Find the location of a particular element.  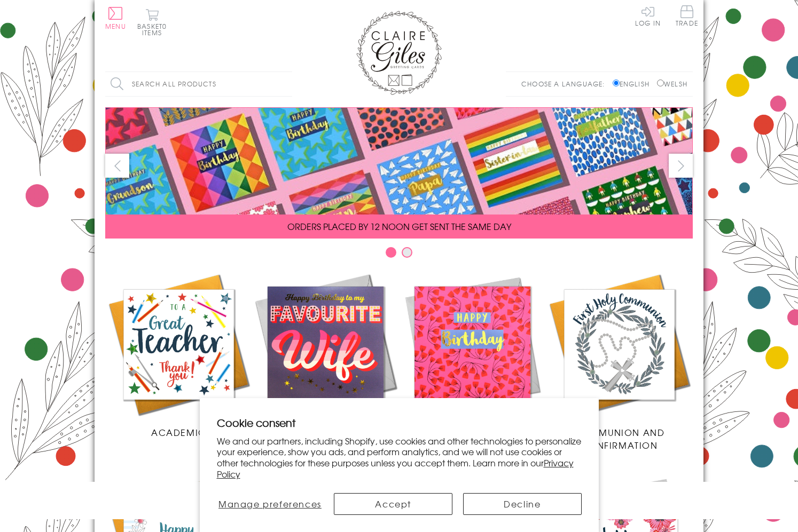

span: 0 items is located at coordinates (154, 30).